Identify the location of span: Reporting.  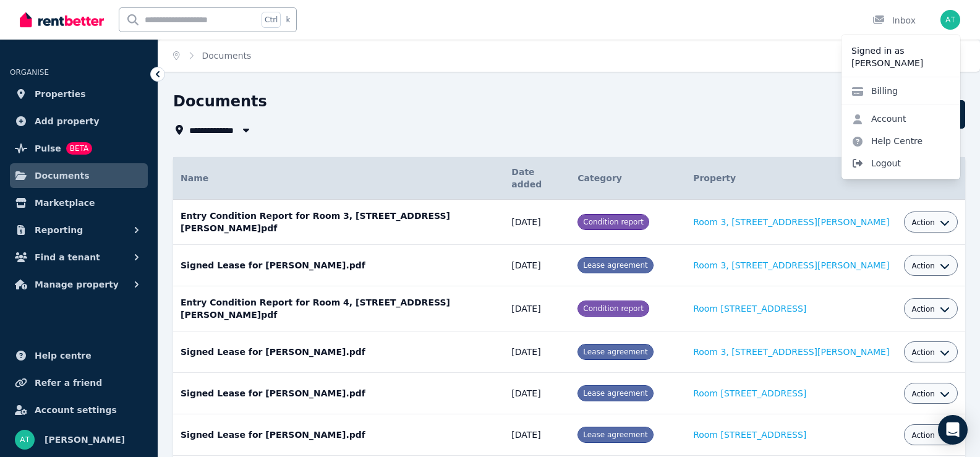
(59, 230).